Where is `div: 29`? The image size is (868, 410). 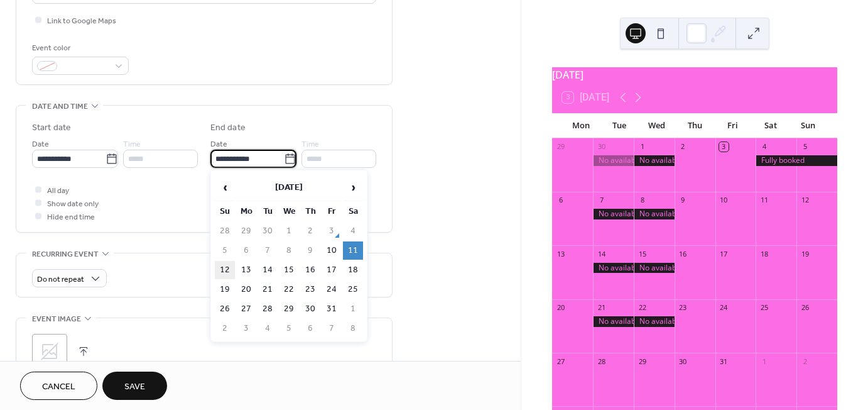
div: 29 is located at coordinates (561, 146).